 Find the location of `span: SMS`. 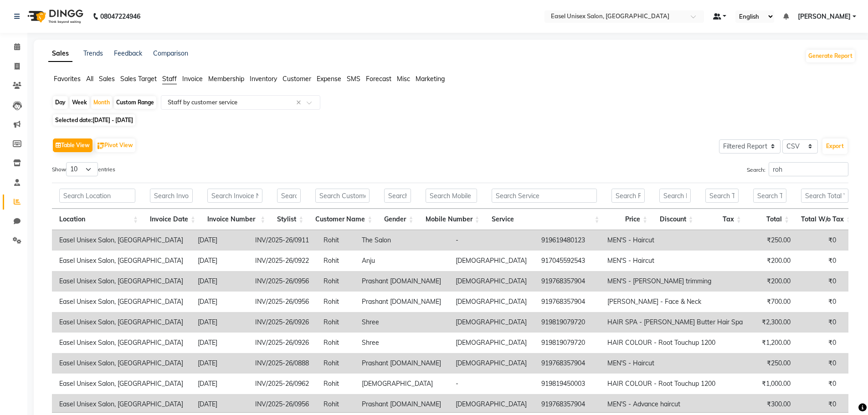

span: SMS is located at coordinates (354, 79).